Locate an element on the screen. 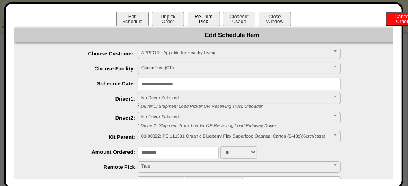 The image size is (408, 186). span: APPFOR - Appetite for Healthy Living is located at coordinates (236, 53).